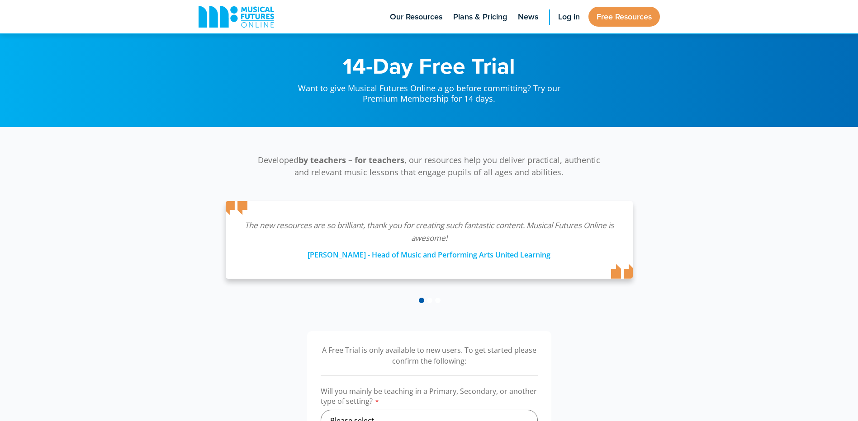  I want to click on a: Free Resources, so click(624, 17).